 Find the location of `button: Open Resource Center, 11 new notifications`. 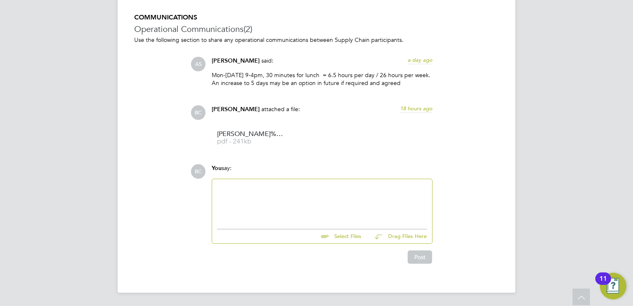

button: Open Resource Center, 11 new notifications is located at coordinates (613, 286).